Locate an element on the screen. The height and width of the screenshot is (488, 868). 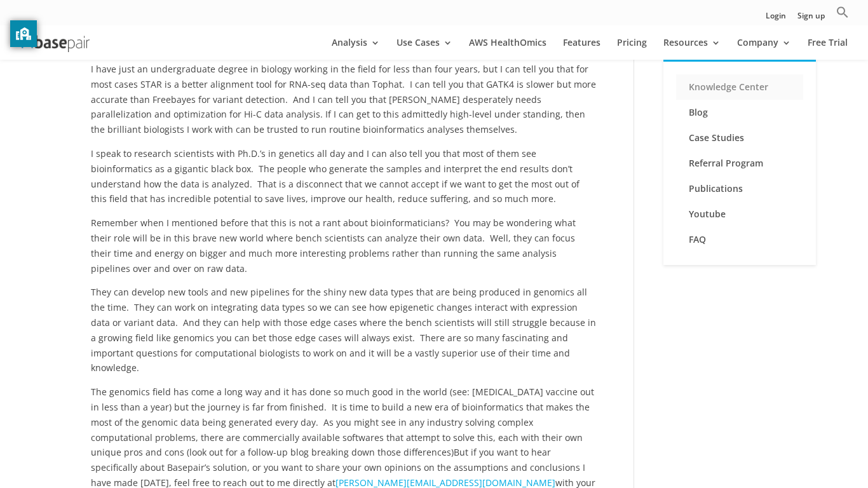
a: Search Icon Link is located at coordinates (843, 16).